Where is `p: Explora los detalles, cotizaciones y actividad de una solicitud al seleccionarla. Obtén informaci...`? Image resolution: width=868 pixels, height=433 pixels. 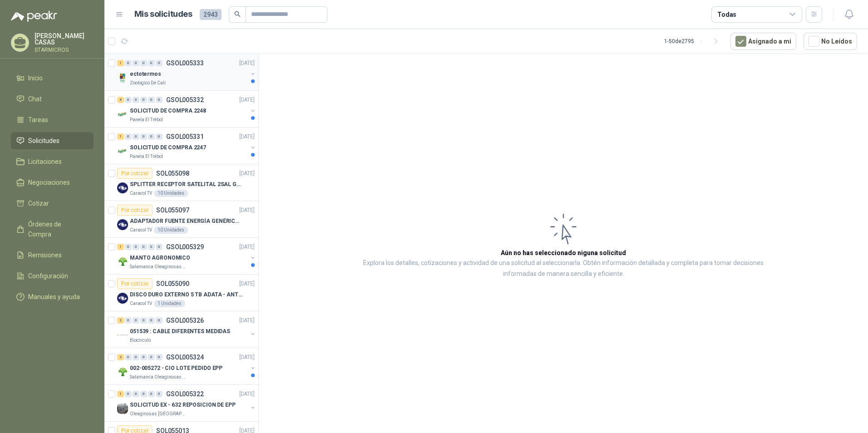
p: Explora los detalles, cotizaciones y actividad de una solicitud al seleccionarla. Obtén informaci... is located at coordinates (563, 269).